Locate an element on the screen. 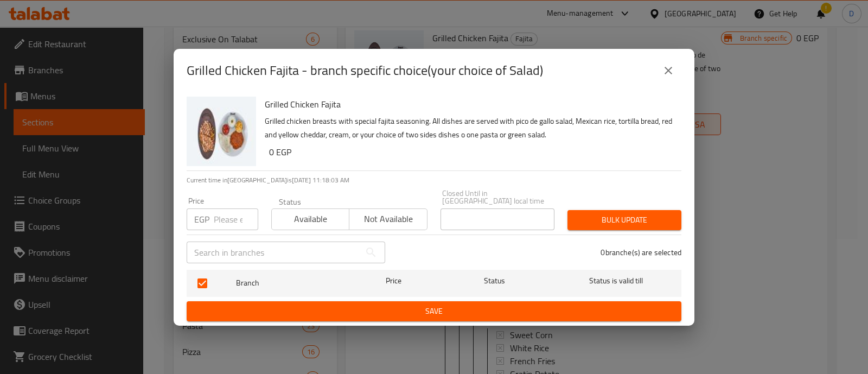 This screenshot has width=868, height=374. button: Bulk update is located at coordinates (625, 220).